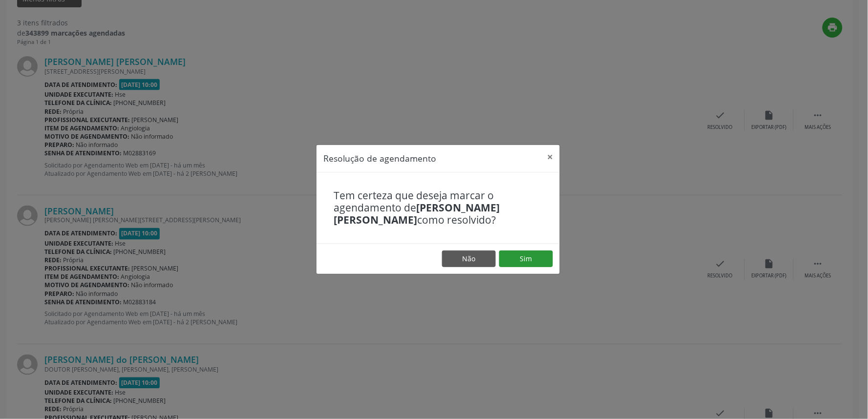  Describe the element at coordinates (469, 259) in the screenshot. I see `button: Não` at that location.